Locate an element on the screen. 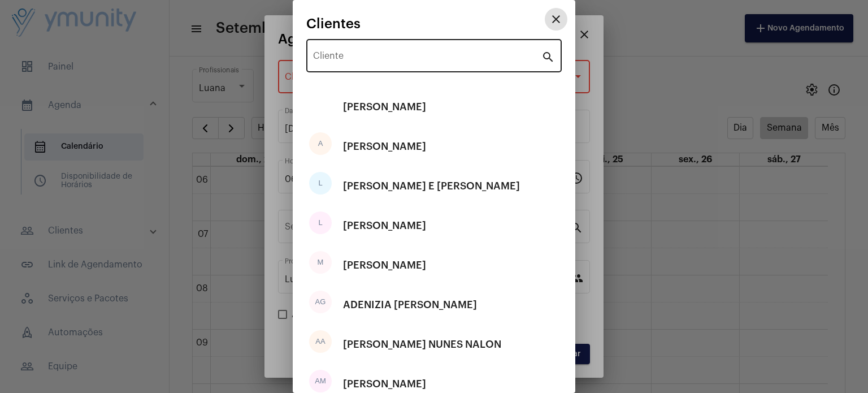 The image size is (868, 393). mat-icon: search is located at coordinates (548, 56).